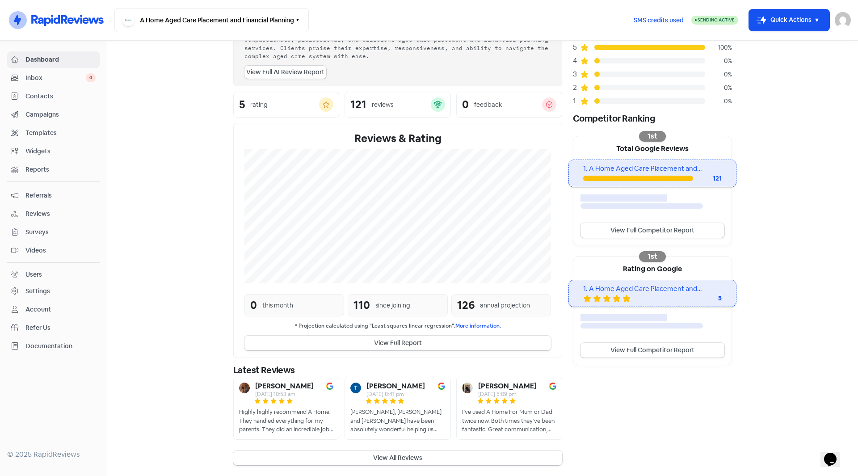 The width and height of the screenshot is (858, 476). I want to click on div: 4, so click(577, 61).